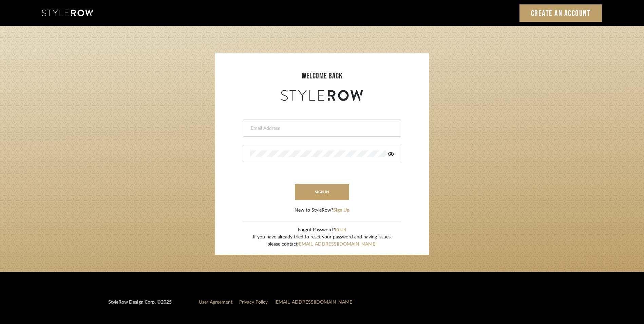 The image size is (644, 324). Describe the element at coordinates (322, 241) in the screenshot. I see `div: If you have already tried to reset your password and having issues, please contact` at that location.